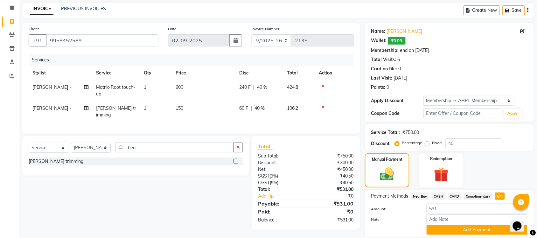 The image size is (537, 238). I want to click on span: SGST, so click(264, 176).